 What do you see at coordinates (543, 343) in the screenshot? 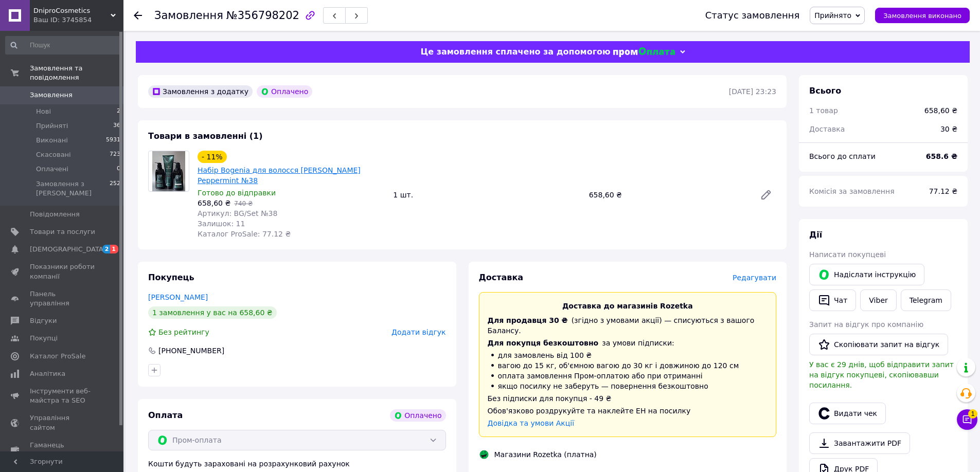
I see `span: Для покупця безкоштовно` at bounding box center [543, 343].